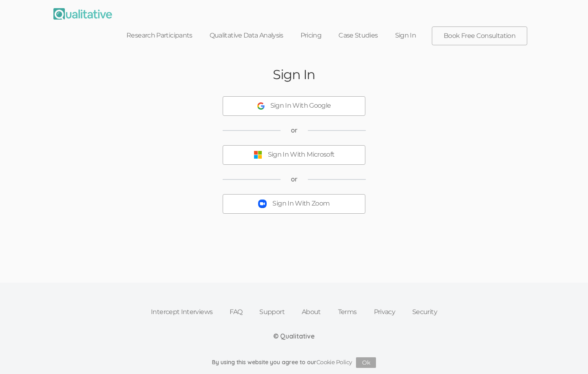 Image resolution: width=588 pixels, height=374 pixels. What do you see at coordinates (262, 203) in the screenshot?
I see `img: Sign In With Zoom` at bounding box center [262, 203].